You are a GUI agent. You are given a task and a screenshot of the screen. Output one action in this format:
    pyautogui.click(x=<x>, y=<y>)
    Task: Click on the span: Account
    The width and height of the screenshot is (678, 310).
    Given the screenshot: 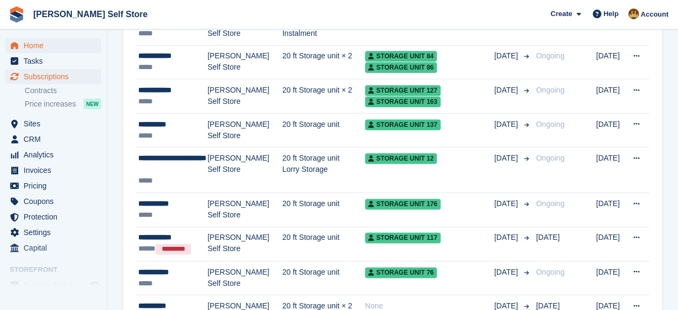 What is the action you would take?
    pyautogui.click(x=654, y=14)
    